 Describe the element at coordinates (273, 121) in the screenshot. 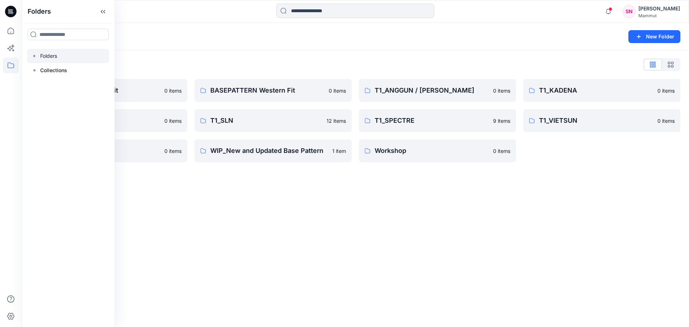

I see `a: T1_SLN12 items` at that location.